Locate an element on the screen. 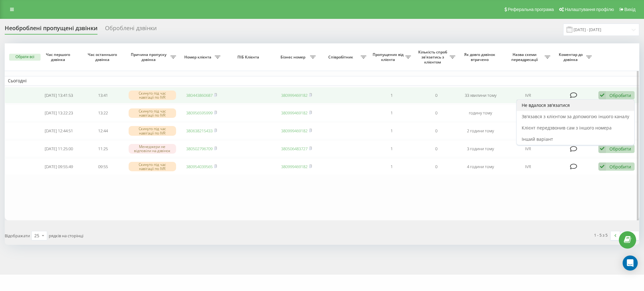 The width and height of the screenshot is (644, 291). span: Налаштування профілю is located at coordinates (589, 9).